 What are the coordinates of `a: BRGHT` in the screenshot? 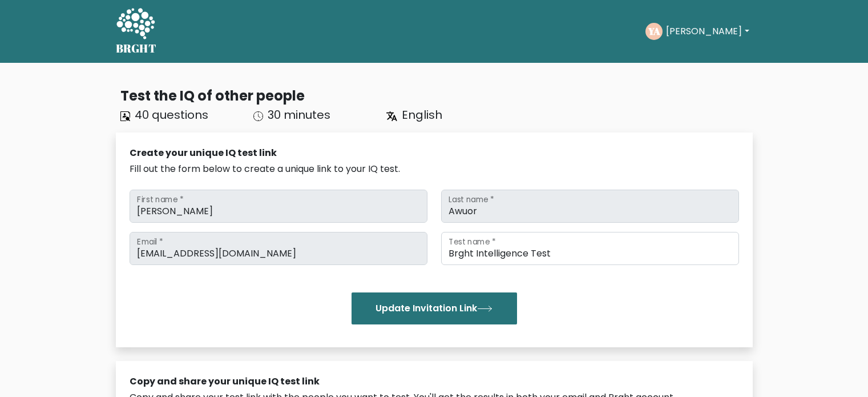 It's located at (136, 31).